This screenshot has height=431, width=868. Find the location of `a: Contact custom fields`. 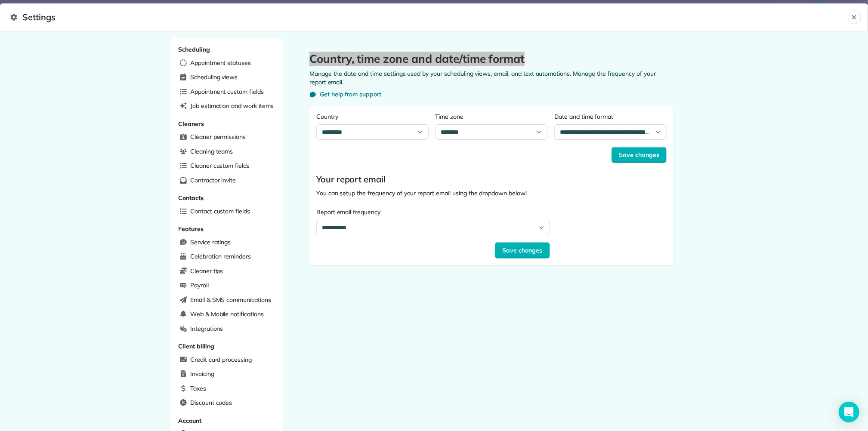

a: Contact custom fields is located at coordinates (227, 212).